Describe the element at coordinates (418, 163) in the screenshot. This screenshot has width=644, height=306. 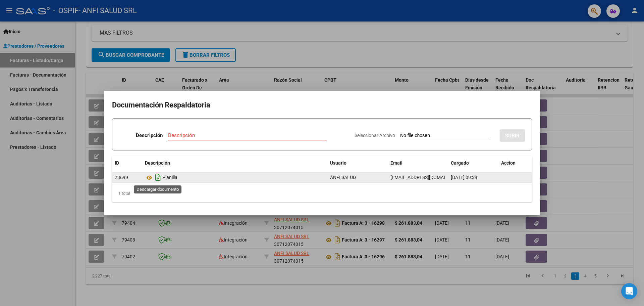
I see `datatable-header-cell: Email` at that location.